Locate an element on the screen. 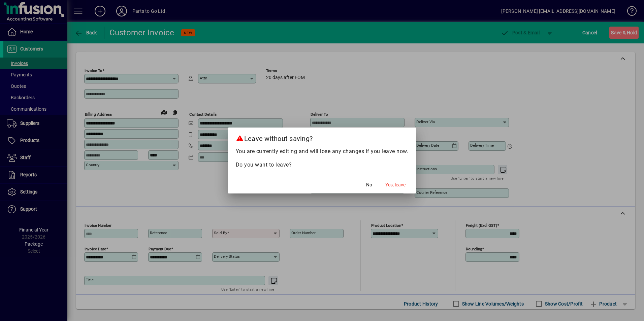  h2: Leave without saving? is located at coordinates (322, 138).